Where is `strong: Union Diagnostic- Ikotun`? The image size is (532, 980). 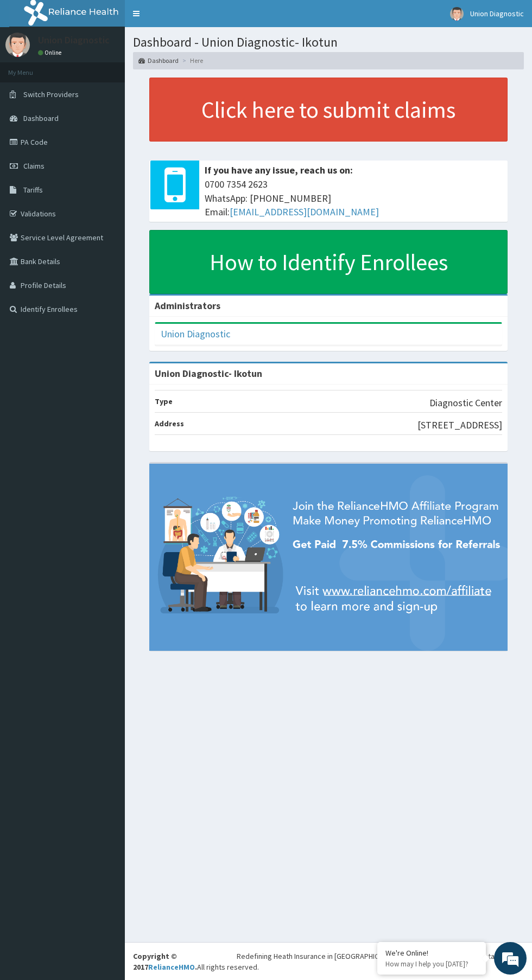 strong: Union Diagnostic- Ikotun is located at coordinates (209, 373).